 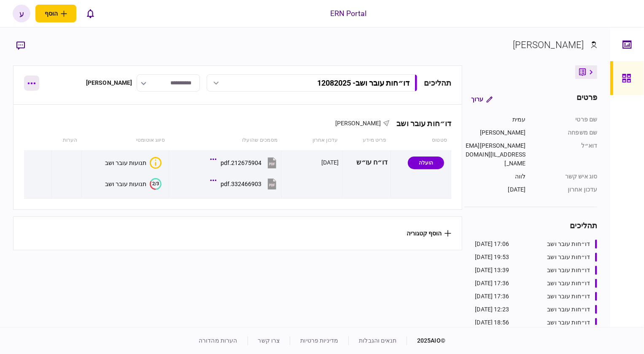 I want to click on button: ע, so click(x=22, y=14).